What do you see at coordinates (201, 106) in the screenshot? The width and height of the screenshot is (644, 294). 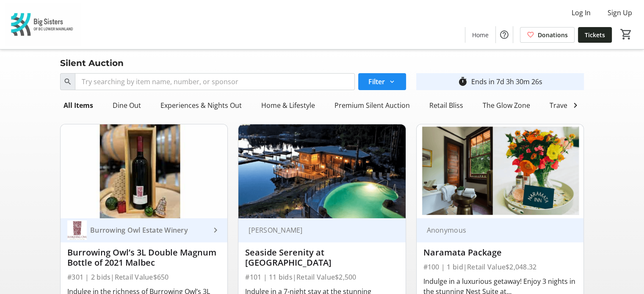 I see `div: Experiences & Nights Out` at bounding box center [201, 106].